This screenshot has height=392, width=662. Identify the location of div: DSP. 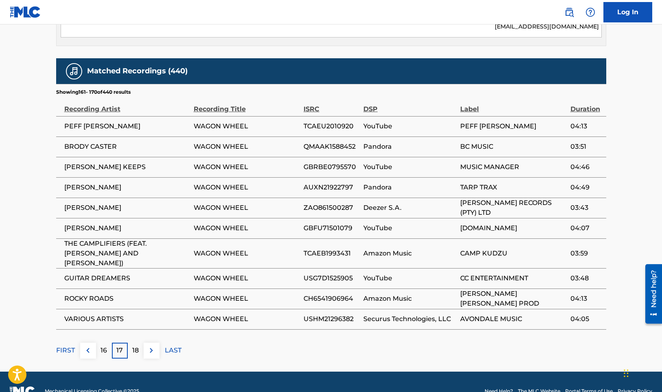
(410, 105).